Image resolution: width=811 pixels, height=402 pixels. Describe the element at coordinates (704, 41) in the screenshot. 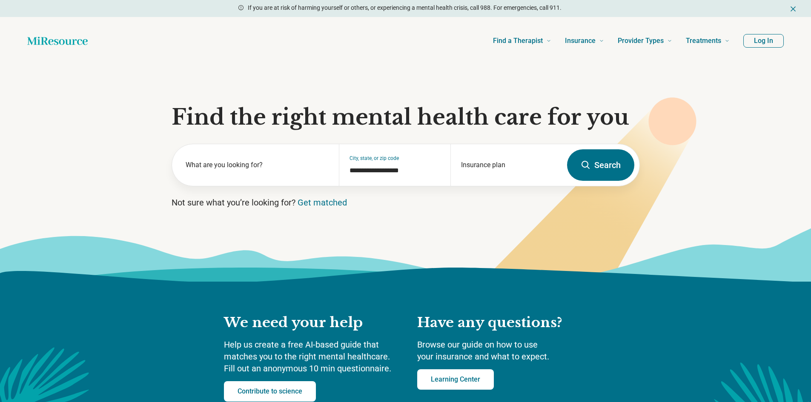

I see `span: Treatments` at that location.